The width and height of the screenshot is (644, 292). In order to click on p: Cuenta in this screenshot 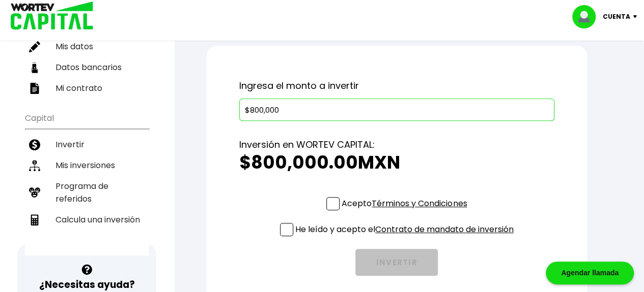, I will do `click(616, 17)`.